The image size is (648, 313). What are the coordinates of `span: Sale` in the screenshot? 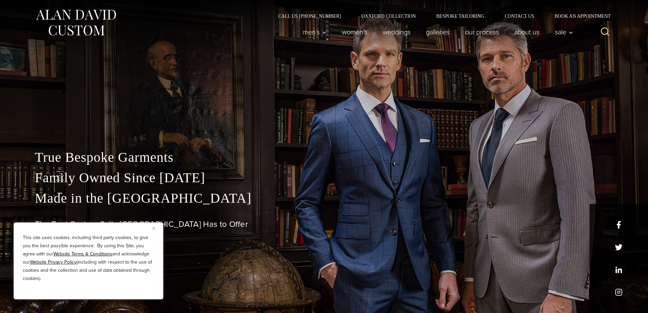 It's located at (564, 32).